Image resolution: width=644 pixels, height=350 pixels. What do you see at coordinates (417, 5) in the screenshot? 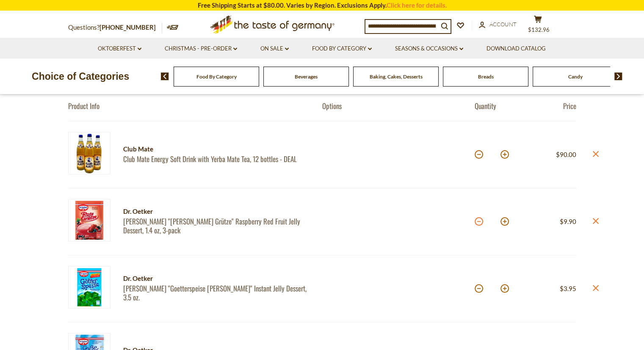
I see `a: Click here for details.` at bounding box center [417, 5].